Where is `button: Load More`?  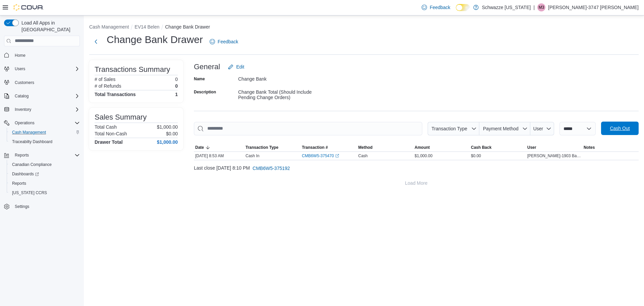 button: Load More is located at coordinates (416, 183).